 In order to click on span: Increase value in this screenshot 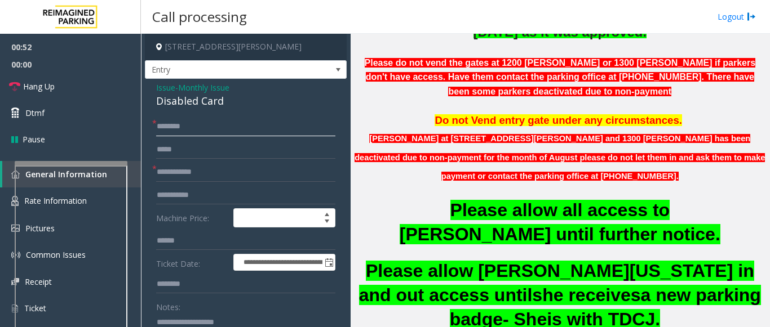, I will do `click(327, 214)`.